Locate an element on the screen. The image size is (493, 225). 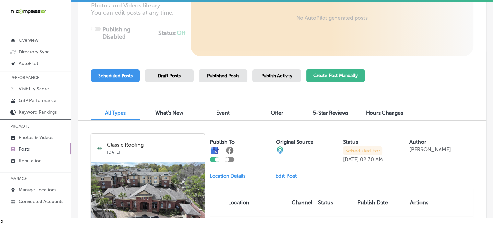
p: Keyword Rankings is located at coordinates (38, 112).